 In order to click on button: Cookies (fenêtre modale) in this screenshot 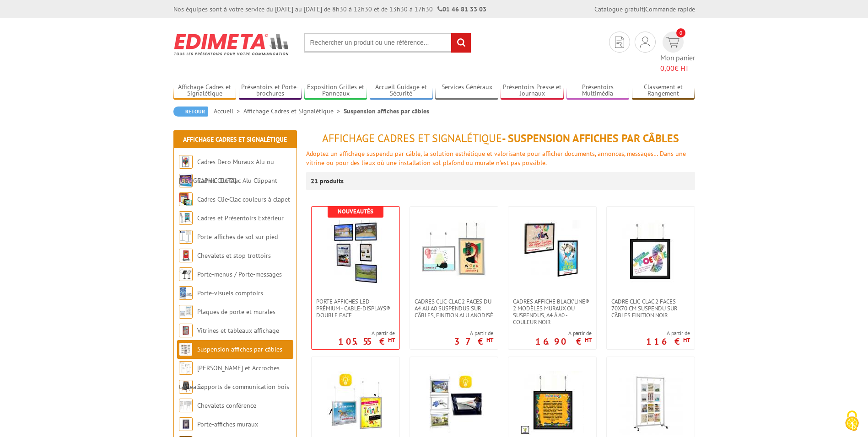, I will do `click(852, 421)`.